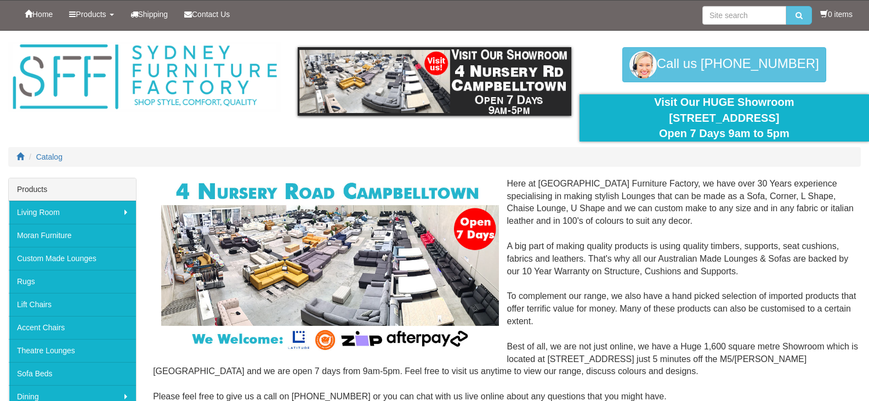 The height and width of the screenshot is (401, 869). What do you see at coordinates (836, 14) in the screenshot?
I see `li: 0 items` at bounding box center [836, 14].